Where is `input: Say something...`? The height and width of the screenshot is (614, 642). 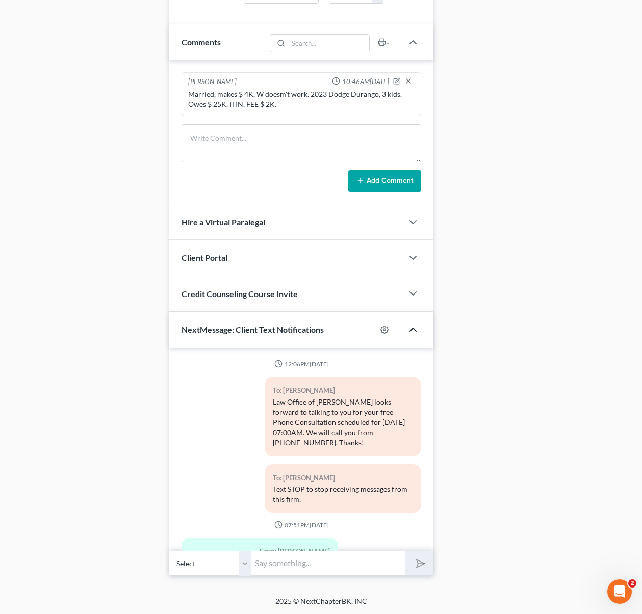 input: Say something... is located at coordinates (328, 563).